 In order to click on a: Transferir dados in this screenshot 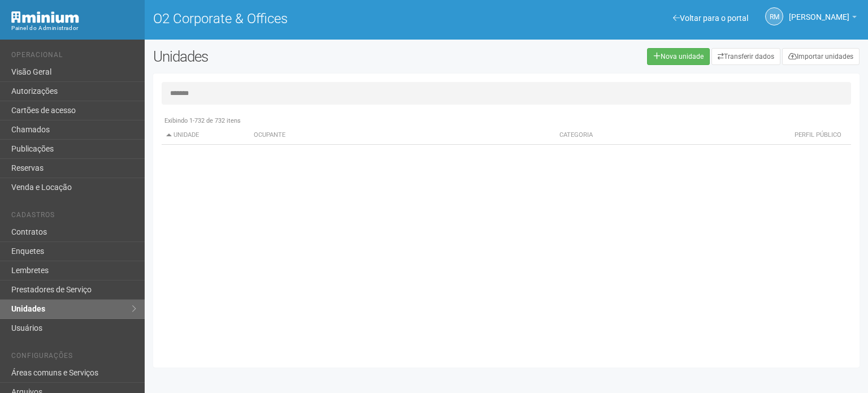, I will do `click(746, 57)`.